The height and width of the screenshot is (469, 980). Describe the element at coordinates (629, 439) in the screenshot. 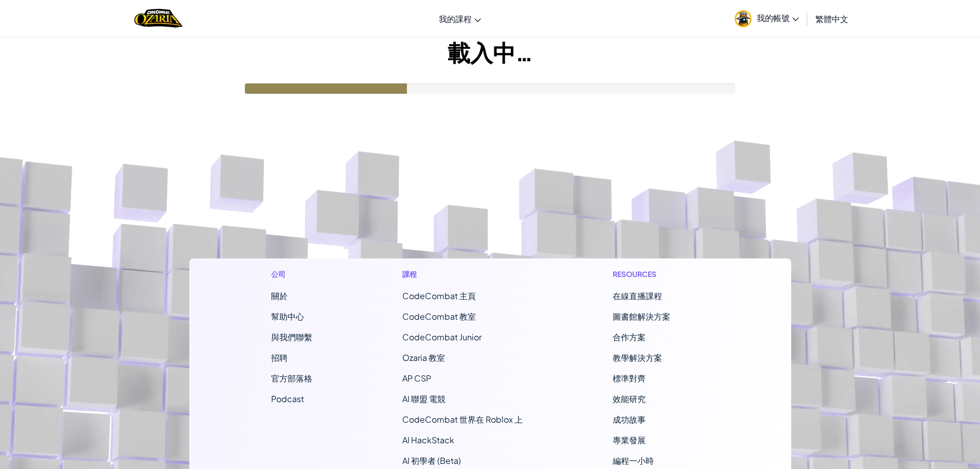

I see `a: 專業發展` at that location.